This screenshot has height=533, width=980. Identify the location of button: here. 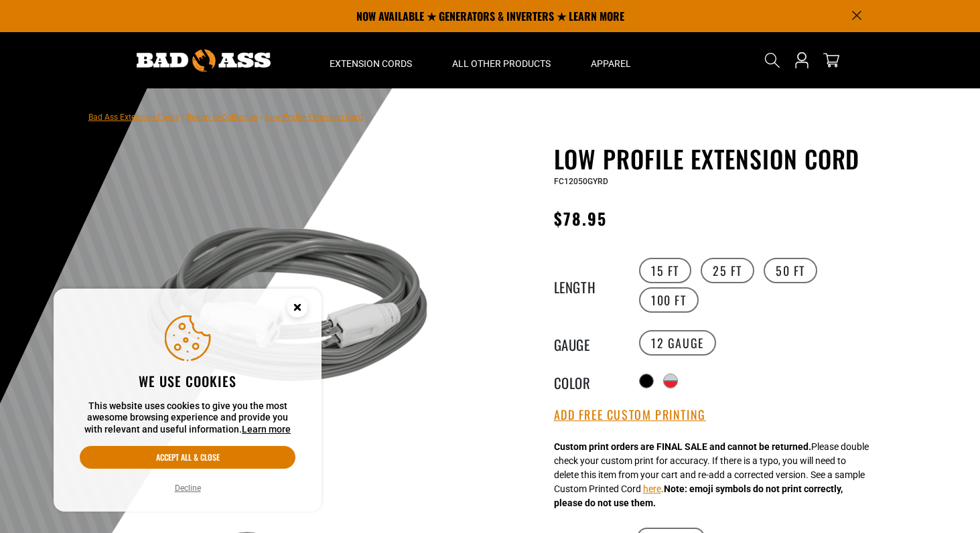
(652, 489).